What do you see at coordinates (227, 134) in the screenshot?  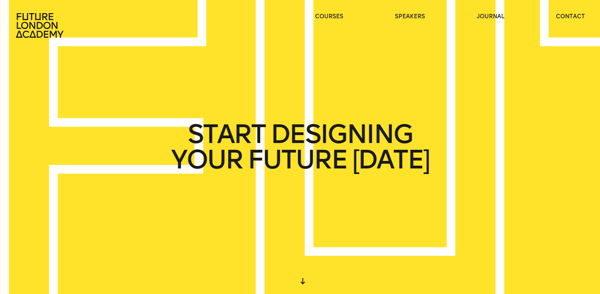 I see `span: START` at bounding box center [227, 134].